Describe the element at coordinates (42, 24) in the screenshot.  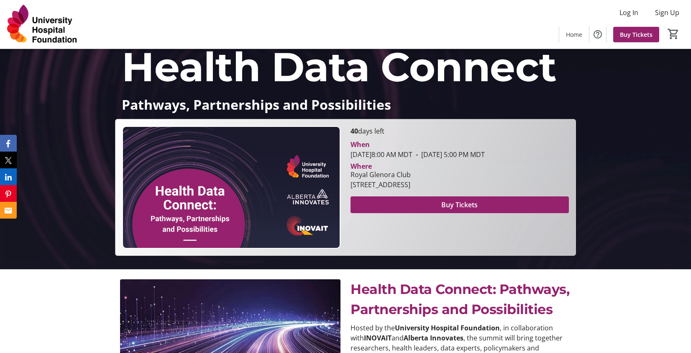
I see `img: University Hospital Foundation's Logo` at that location.